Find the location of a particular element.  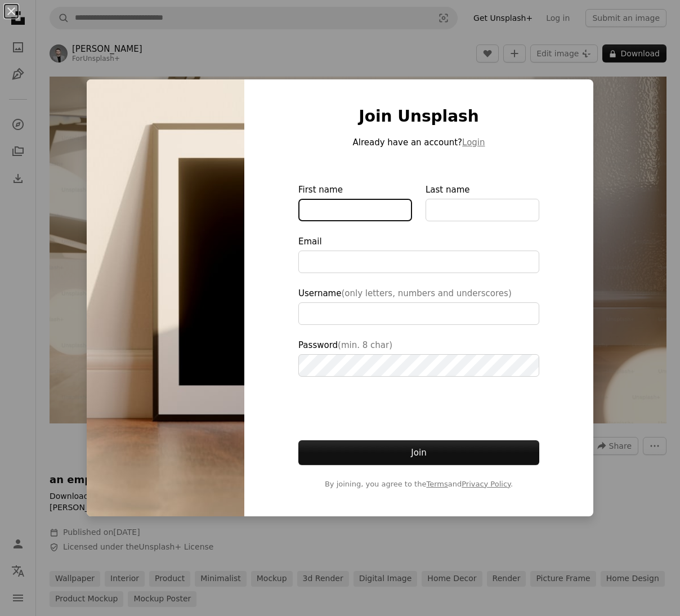

a: Privacy Policy is located at coordinates (486, 483).